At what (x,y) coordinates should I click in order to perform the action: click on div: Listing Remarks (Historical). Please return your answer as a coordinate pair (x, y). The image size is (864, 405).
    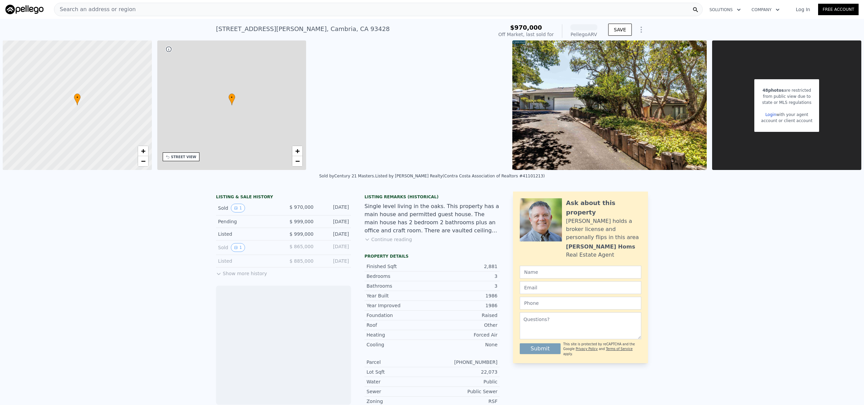
    Looking at the image, I should click on (432, 197).